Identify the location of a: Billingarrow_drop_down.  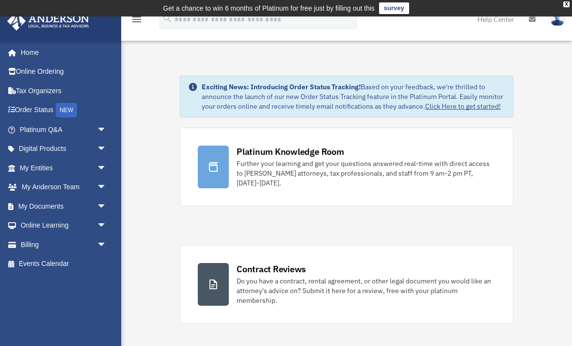
(64, 244).